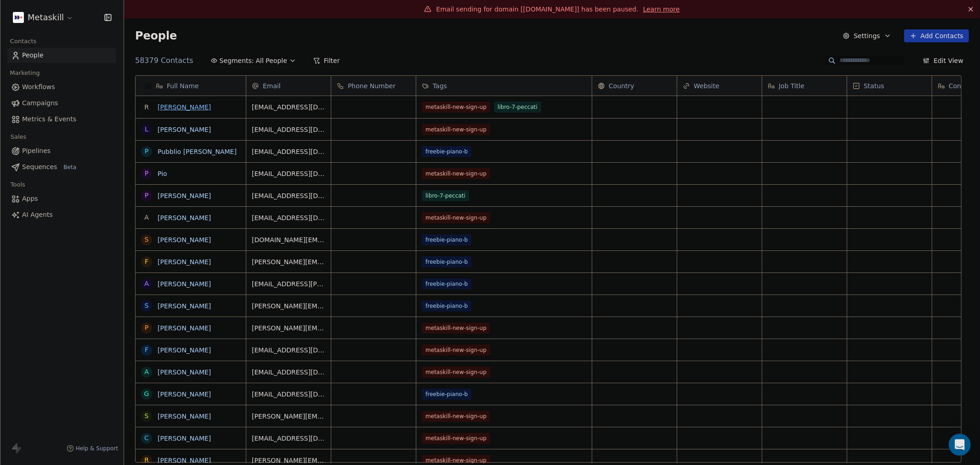 The height and width of the screenshot is (465, 980). Describe the element at coordinates (36, 150) in the screenshot. I see `span: Pipelines` at that location.